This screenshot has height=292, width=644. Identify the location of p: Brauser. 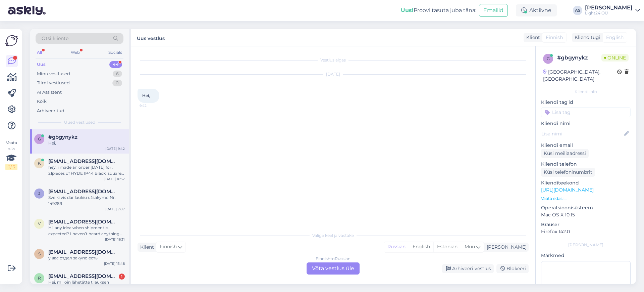
(586, 225).